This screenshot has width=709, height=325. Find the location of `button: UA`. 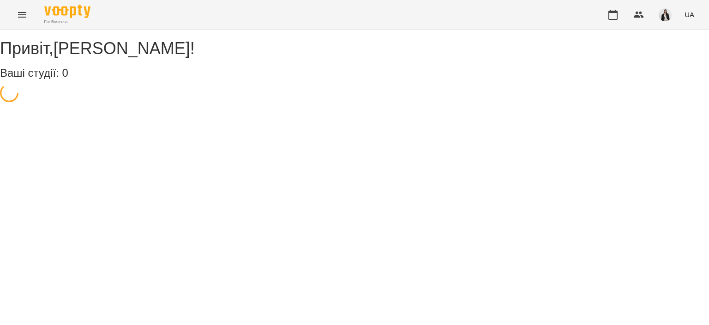

button: UA is located at coordinates (689, 14).